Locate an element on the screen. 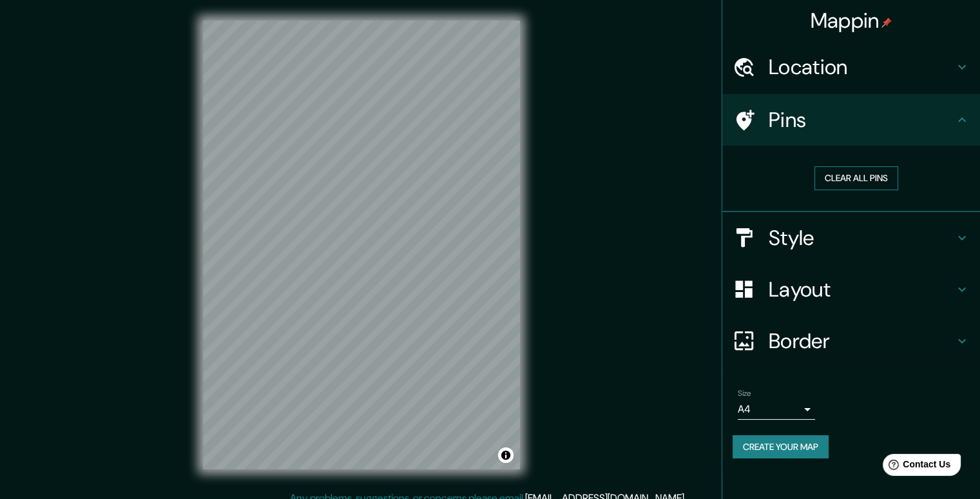  button: Toggle attribution is located at coordinates (506, 455).